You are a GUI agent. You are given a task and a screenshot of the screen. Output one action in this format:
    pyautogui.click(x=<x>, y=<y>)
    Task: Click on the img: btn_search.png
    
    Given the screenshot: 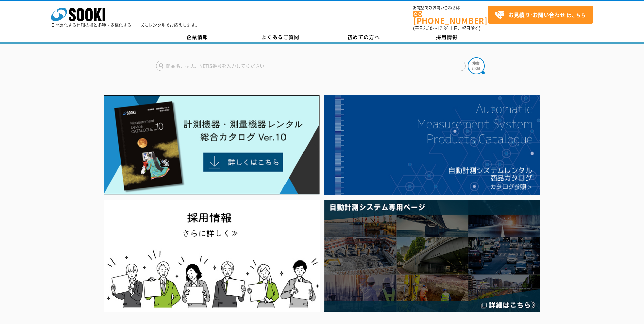 What is the action you would take?
    pyautogui.click(x=477, y=66)
    